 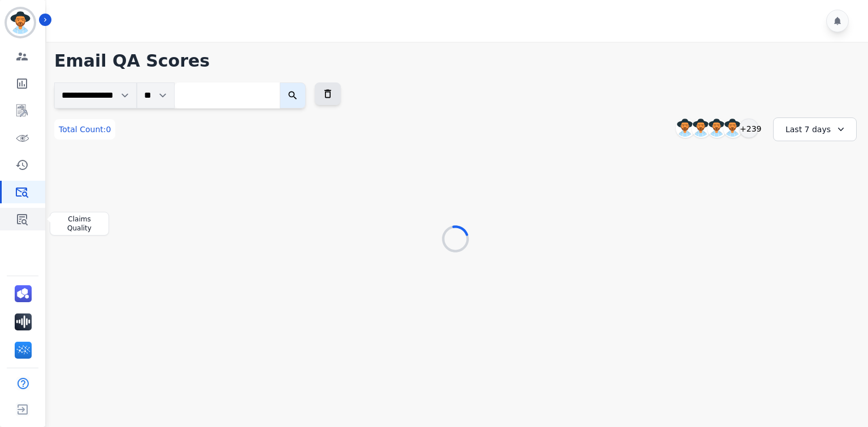 What do you see at coordinates (108, 129) in the screenshot?
I see `span: 0` at bounding box center [108, 129].